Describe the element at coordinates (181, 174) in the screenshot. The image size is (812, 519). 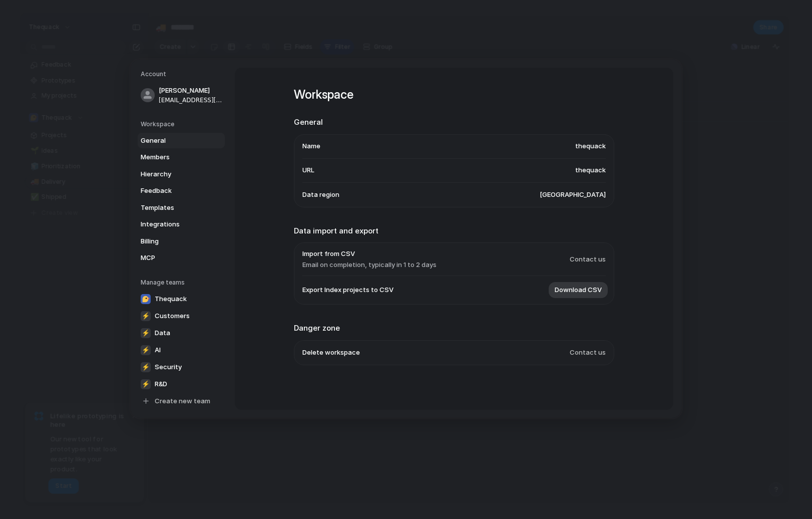
I see `a: Hierarchy` at that location.